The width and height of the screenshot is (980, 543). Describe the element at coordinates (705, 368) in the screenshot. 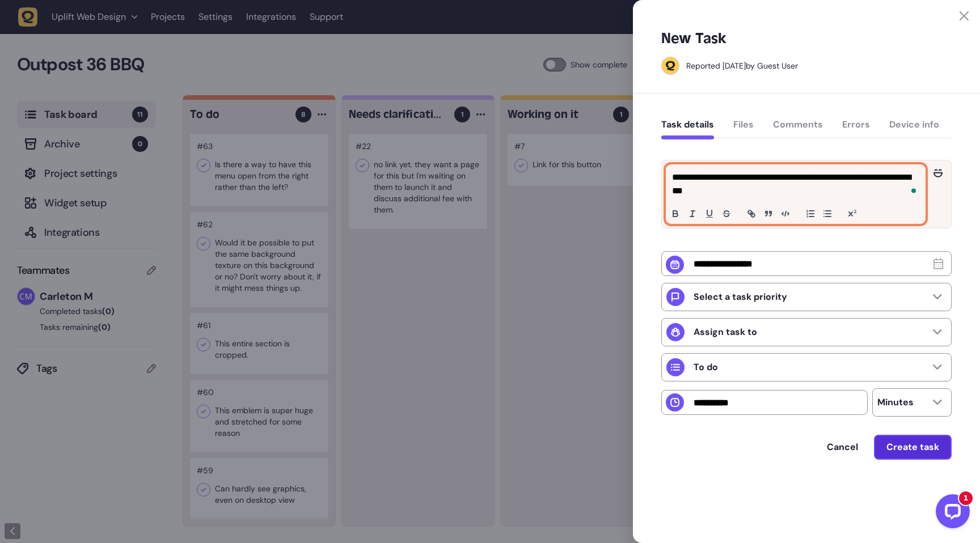

I see `p: To do` at that location.